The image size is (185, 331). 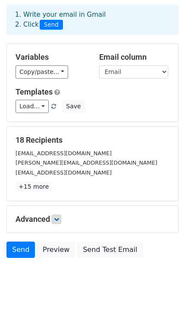 I want to click on div: 1. Write your email in Gmail 2. Click, so click(x=92, y=20).